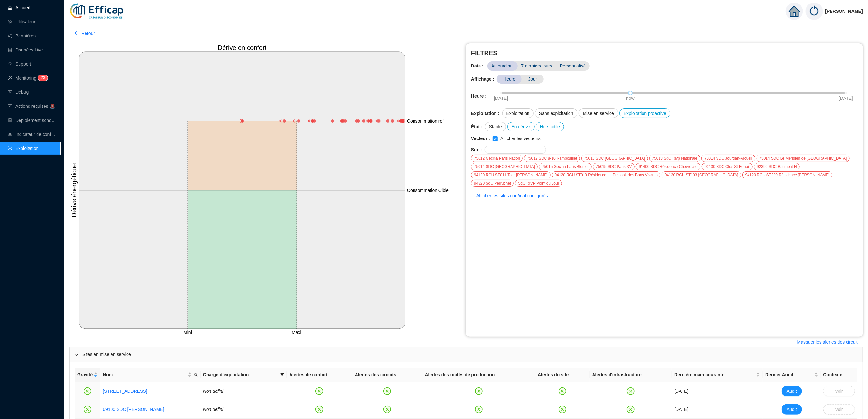 Image resolution: width=868 pixels, height=419 pixels. I want to click on span: Gravité, so click(85, 375).